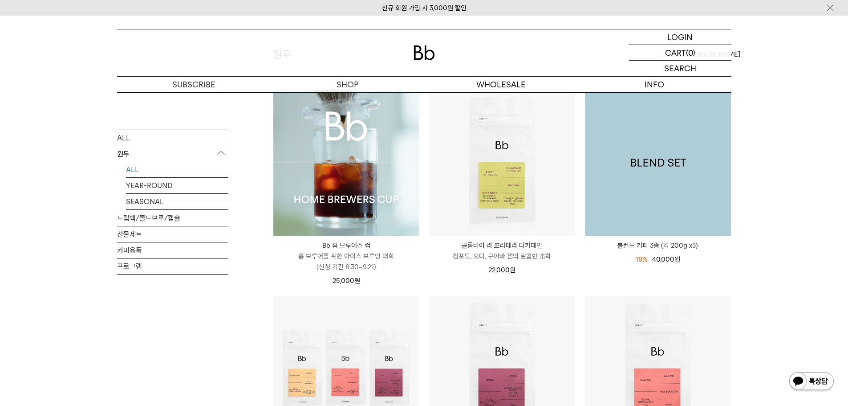 The width and height of the screenshot is (848, 406). What do you see at coordinates (502, 256) in the screenshot?
I see `p: 청포도, 오디, 구아바 잼의 달콤한 조화` at bounding box center [502, 256].